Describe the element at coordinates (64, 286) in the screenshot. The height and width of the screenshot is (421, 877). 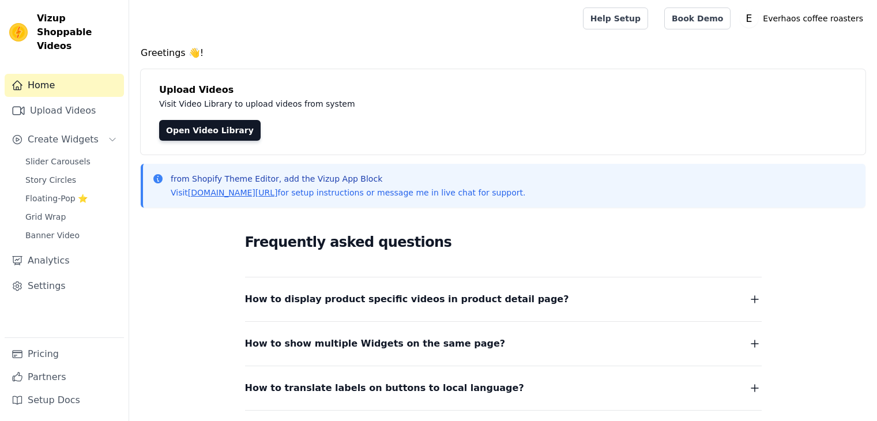
I see `a: Settings` at that location.